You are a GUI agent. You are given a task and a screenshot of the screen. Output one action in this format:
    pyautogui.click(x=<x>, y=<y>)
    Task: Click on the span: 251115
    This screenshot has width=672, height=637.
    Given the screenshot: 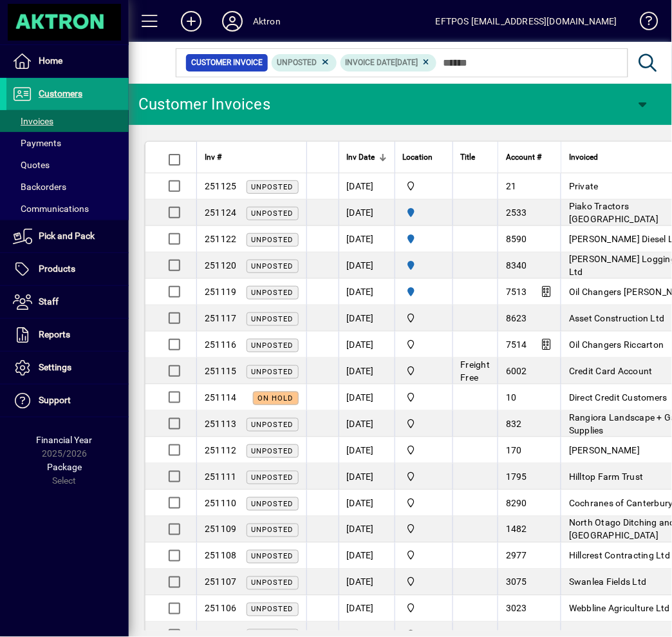 What is the action you would take?
    pyautogui.click(x=221, y=371)
    